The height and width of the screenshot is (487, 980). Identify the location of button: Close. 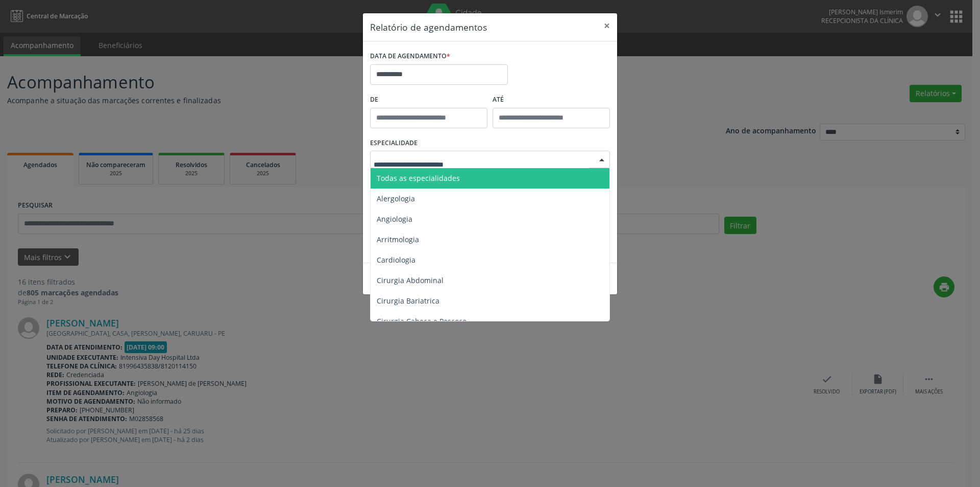
(607, 26).